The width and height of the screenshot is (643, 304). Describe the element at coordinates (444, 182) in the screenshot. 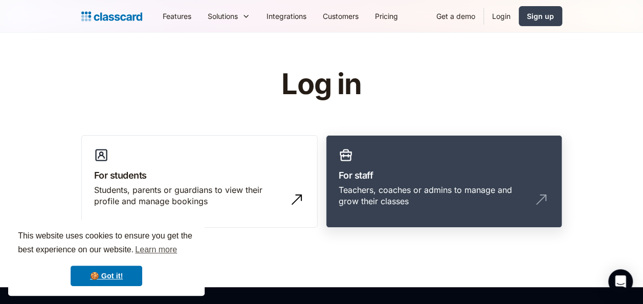

I see `a: For staffTeachers, coaches or admins to manage and grow their classes` at that location.